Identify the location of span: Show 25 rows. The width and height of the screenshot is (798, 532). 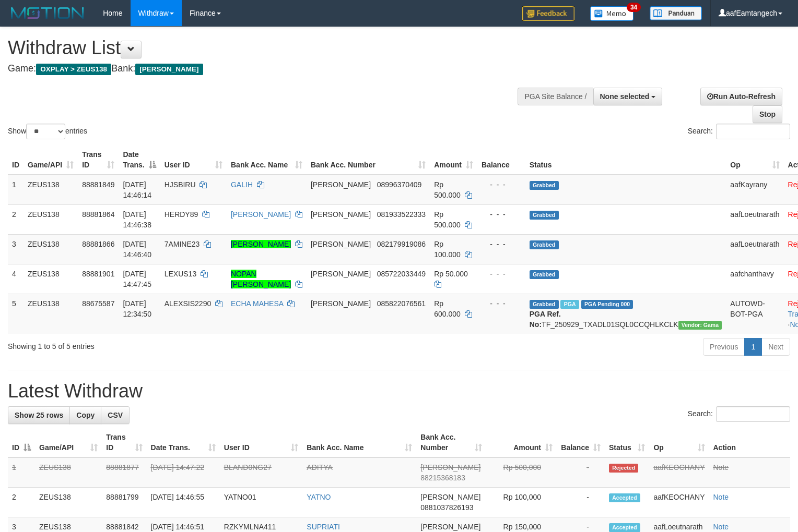
(39, 415).